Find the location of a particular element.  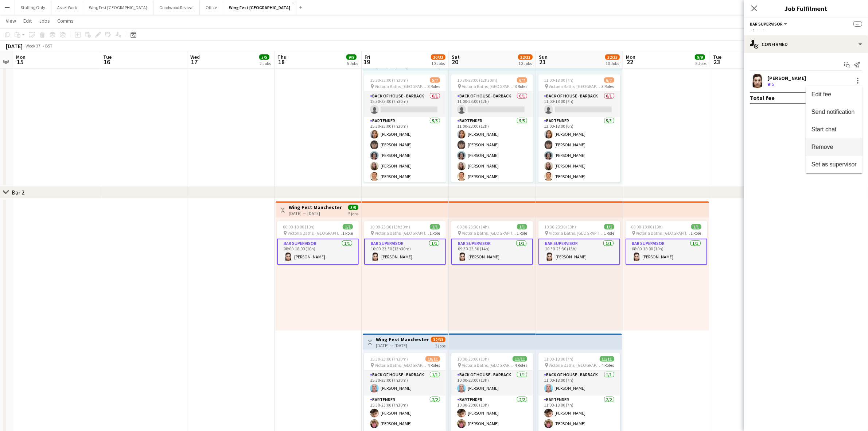

button: Set as supervisor is located at coordinates (834, 165).